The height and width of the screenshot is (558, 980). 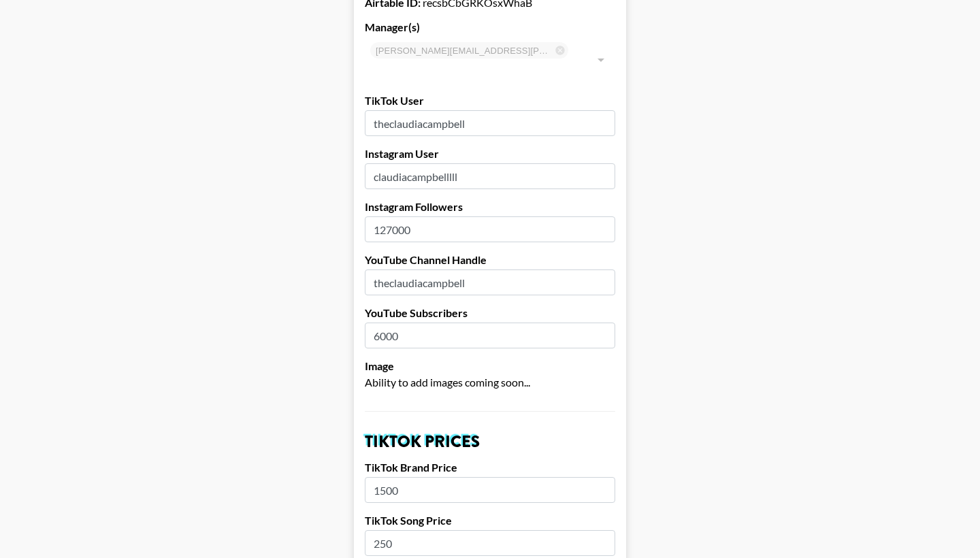 What do you see at coordinates (447, 382) in the screenshot?
I see `span: Ability to add images coming soon...` at bounding box center [447, 382].